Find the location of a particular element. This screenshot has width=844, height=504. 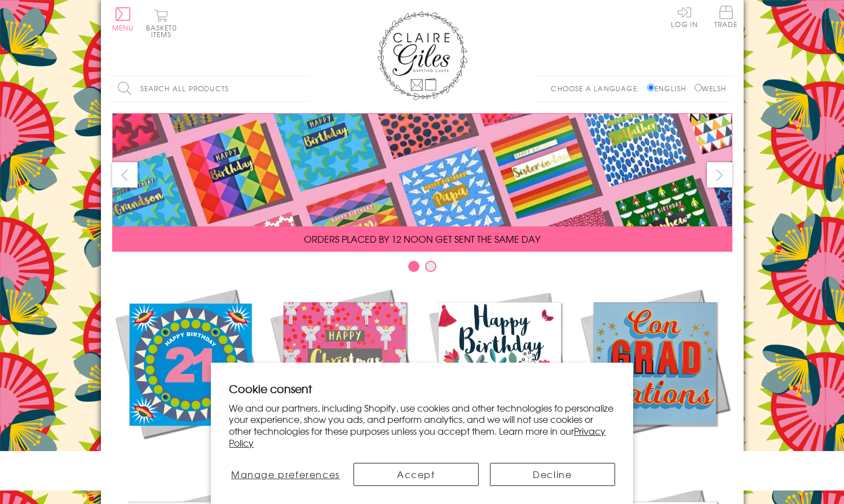

span: Manage preferences is located at coordinates (285, 474).